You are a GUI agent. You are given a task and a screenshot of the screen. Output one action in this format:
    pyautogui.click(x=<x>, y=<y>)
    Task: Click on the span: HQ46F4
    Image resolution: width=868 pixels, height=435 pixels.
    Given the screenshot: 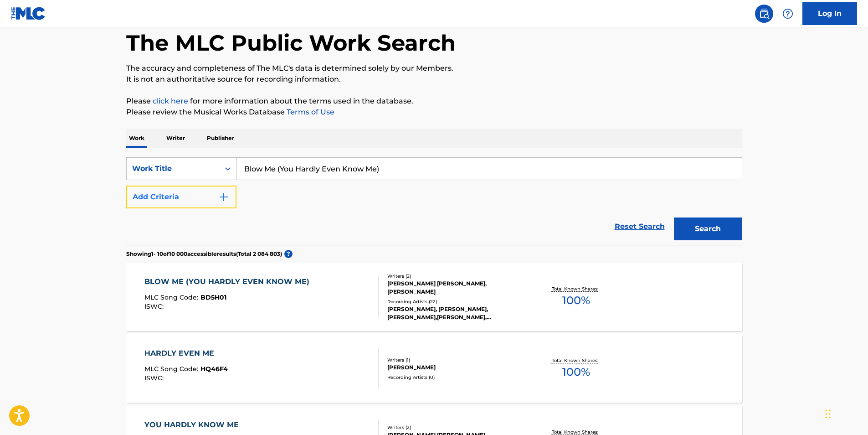 What is the action you would take?
    pyautogui.click(x=214, y=369)
    